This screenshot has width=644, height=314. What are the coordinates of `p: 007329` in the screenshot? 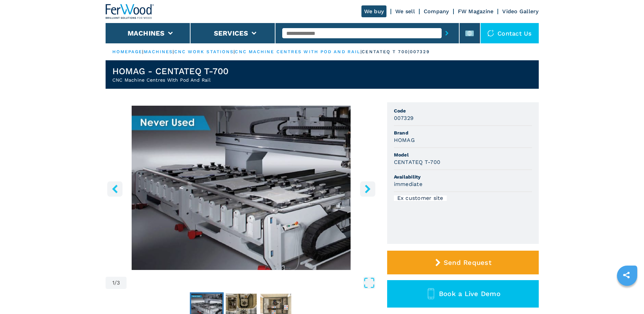 It's located at (420, 52).